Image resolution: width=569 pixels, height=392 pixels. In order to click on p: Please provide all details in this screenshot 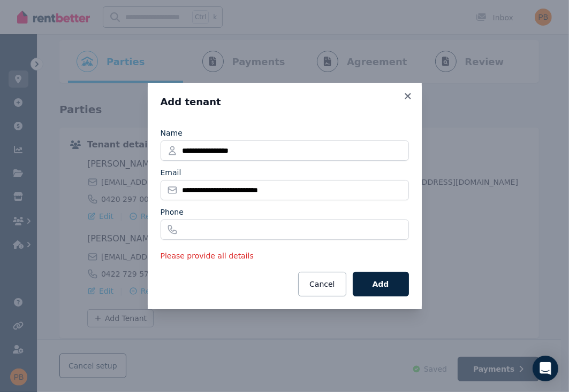, I will do `click(284, 256)`.